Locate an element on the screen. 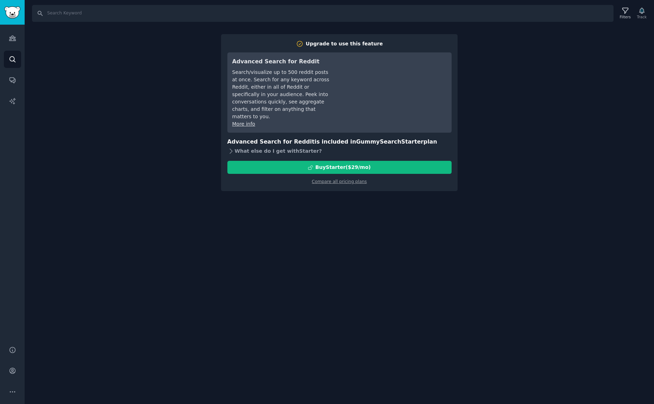 The height and width of the screenshot is (404, 654). span: GummySearch Starter is located at coordinates (390, 141).